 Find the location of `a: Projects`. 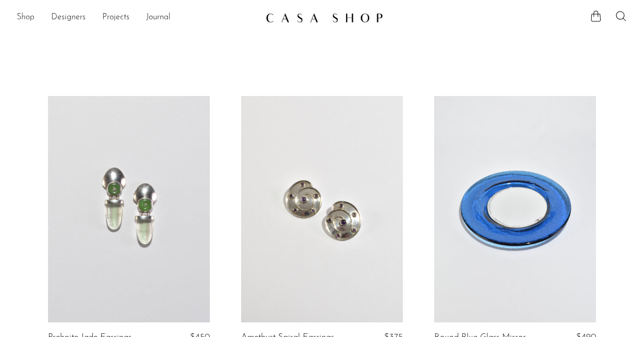

a: Projects is located at coordinates (116, 18).